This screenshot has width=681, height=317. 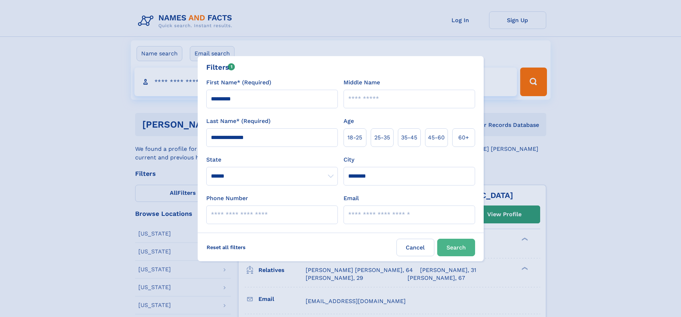 What do you see at coordinates (349, 121) in the screenshot?
I see `label: Age` at bounding box center [349, 121].